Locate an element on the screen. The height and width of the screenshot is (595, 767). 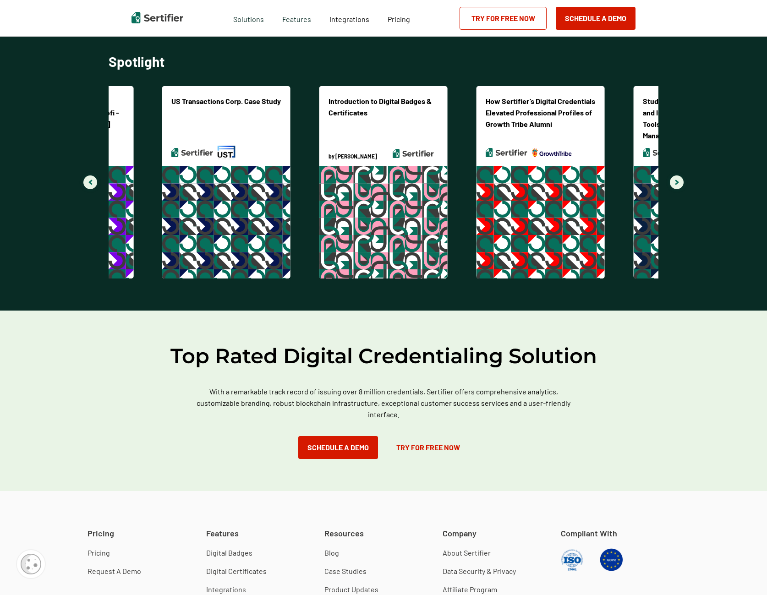
img: Carousel Previous Slide is located at coordinates (90, 182).